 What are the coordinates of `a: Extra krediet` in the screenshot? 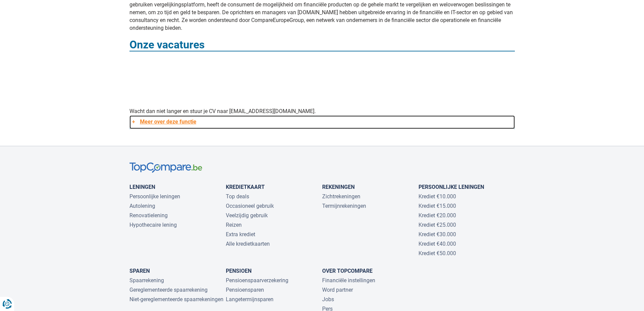 It's located at (241, 234).